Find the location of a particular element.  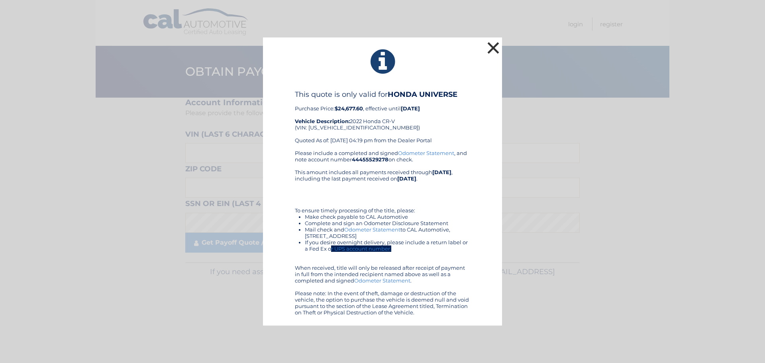

b: $24,677.60 is located at coordinates (348, 108).